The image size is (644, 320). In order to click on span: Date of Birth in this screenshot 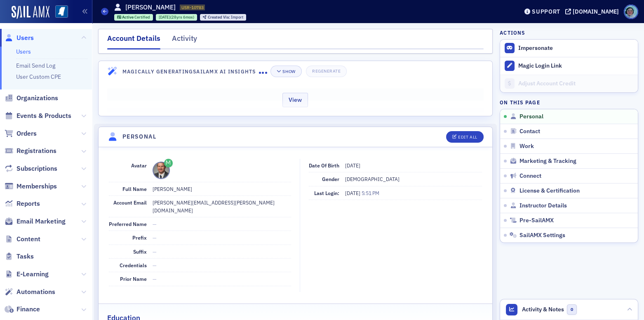, I will do `click(324, 165)`.